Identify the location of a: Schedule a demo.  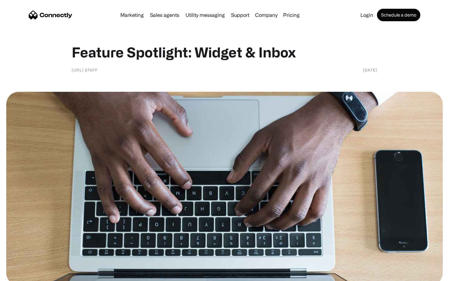
(399, 15).